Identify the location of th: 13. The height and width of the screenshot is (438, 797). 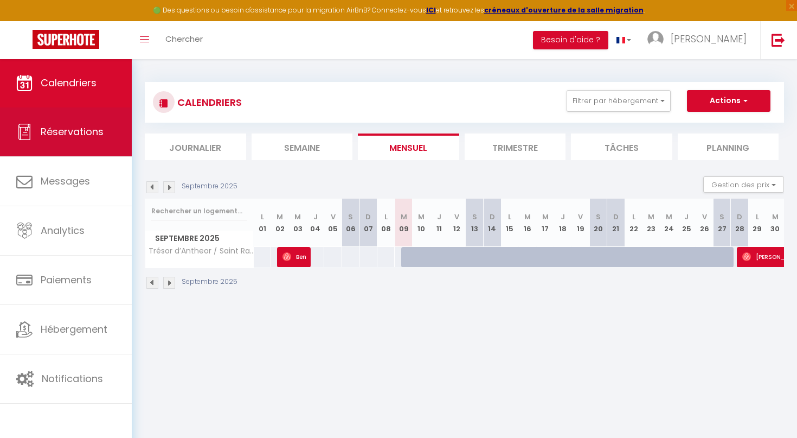
(474, 222).